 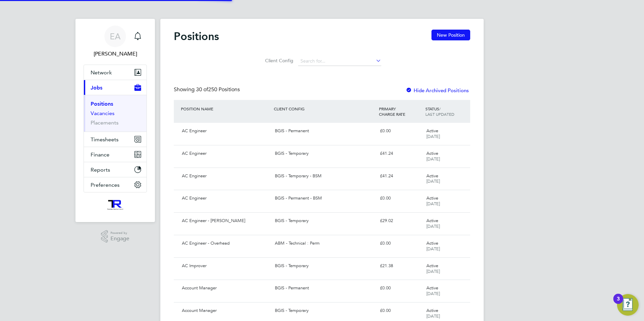 I want to click on div: STATUS, so click(x=447, y=112).